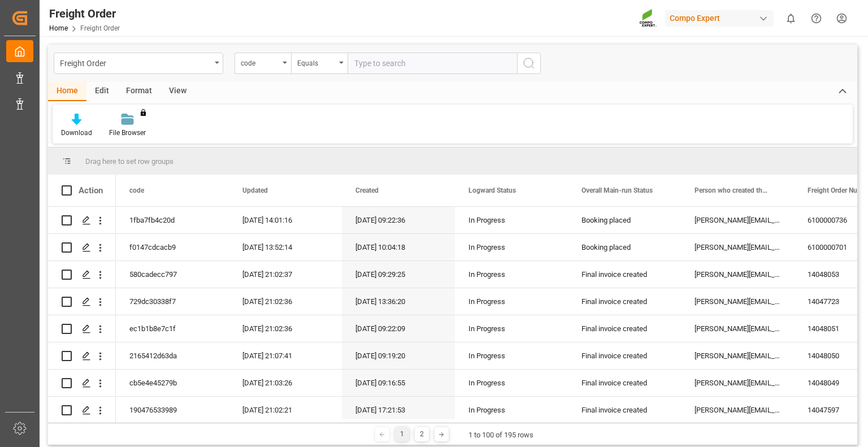 Image resolution: width=868 pixels, height=447 pixels. What do you see at coordinates (421, 434) in the screenshot?
I see `div: 2` at bounding box center [421, 434].